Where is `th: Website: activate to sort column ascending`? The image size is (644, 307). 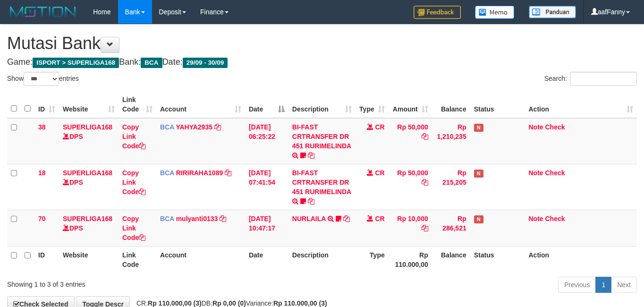
th: Website: activate to sort column ascending is located at coordinates (89, 105).